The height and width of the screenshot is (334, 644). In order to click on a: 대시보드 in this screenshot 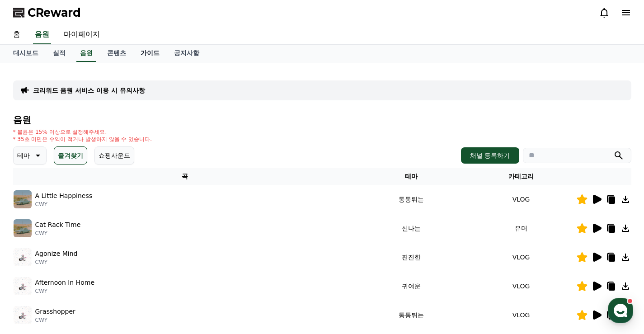, I will do `click(26, 53)`.